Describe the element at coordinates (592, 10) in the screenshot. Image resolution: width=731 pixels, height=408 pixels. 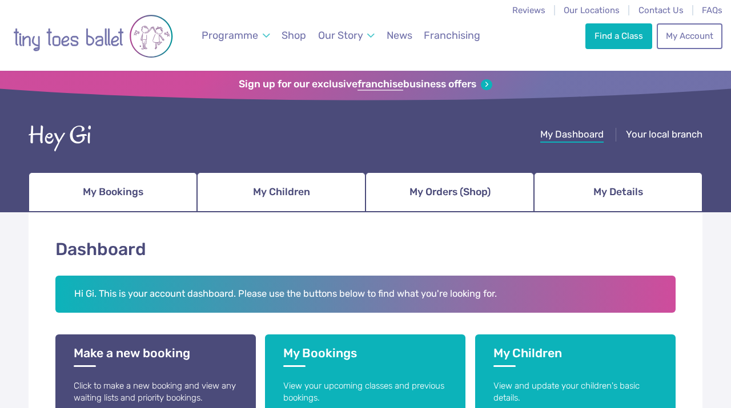
I see `a: Our Locations` at that location.